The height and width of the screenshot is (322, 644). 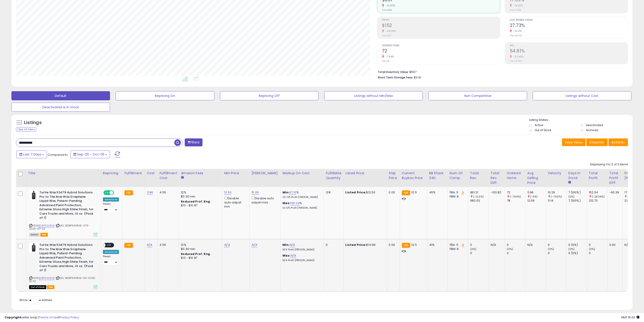 I want to click on div: $10 - $10.87, so click(x=200, y=258).